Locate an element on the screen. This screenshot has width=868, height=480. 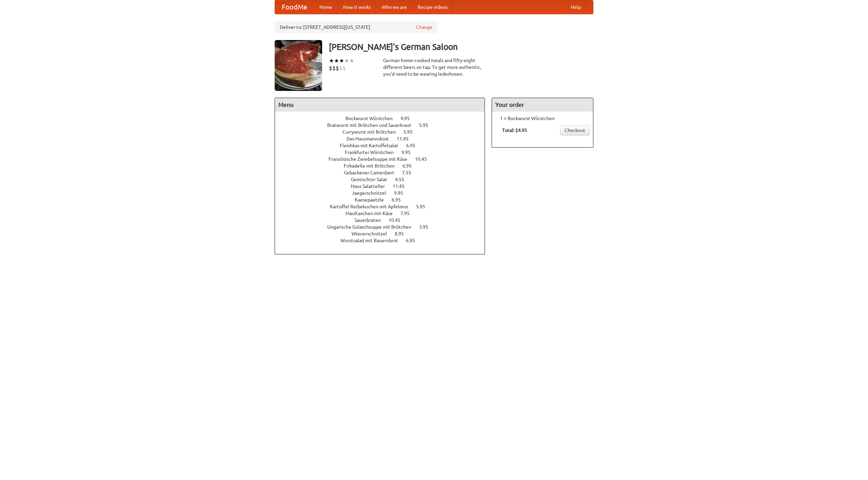
span: Currywurst mit Brötchen is located at coordinates (372, 132).